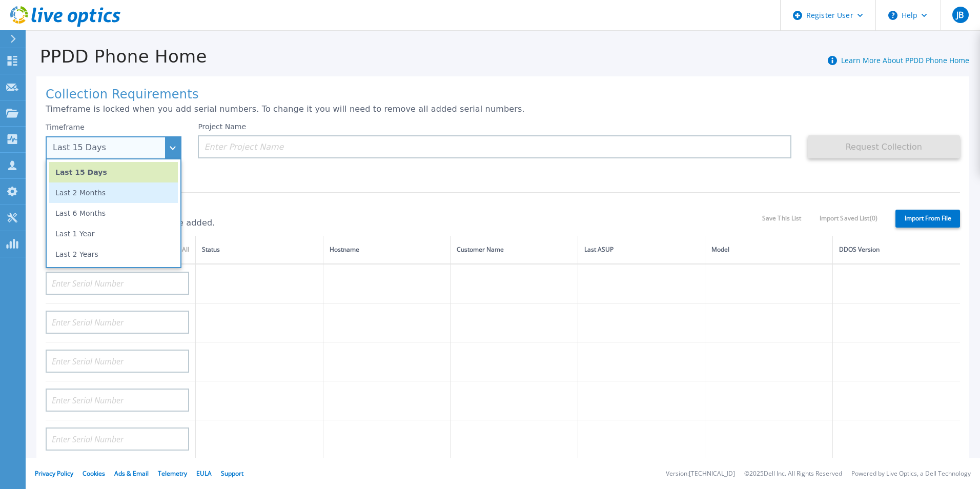  What do you see at coordinates (116, 57) in the screenshot?
I see `h1: PPDD Phone Home` at bounding box center [116, 57].